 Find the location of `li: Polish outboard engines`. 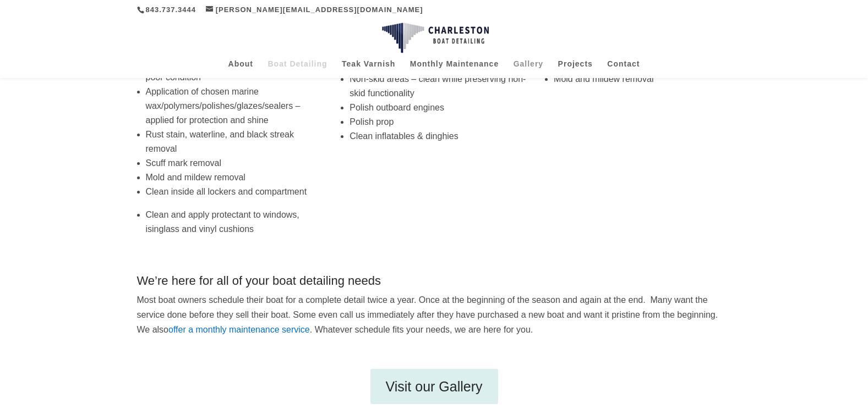

li: Polish outboard engines is located at coordinates (439, 108).